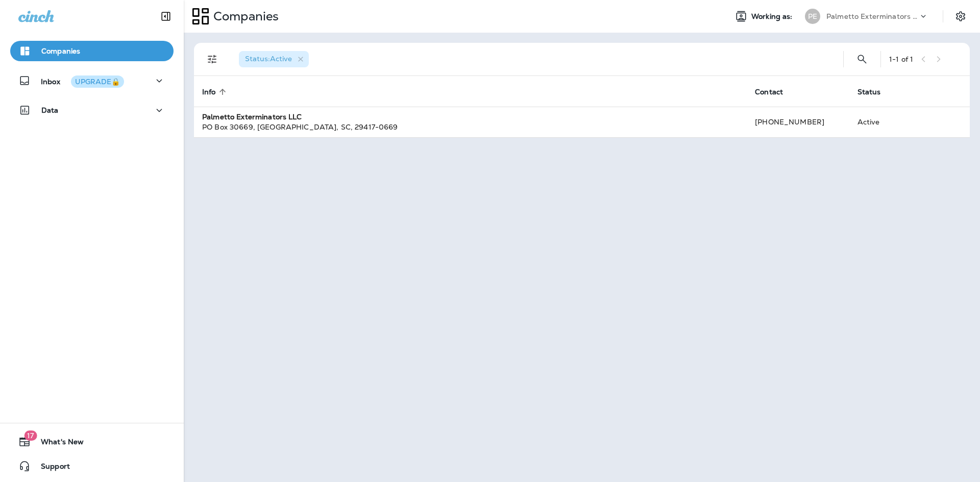  What do you see at coordinates (253, 117) in the screenshot?
I see `strong: Palmetto Exterminators LLC` at bounding box center [253, 117].